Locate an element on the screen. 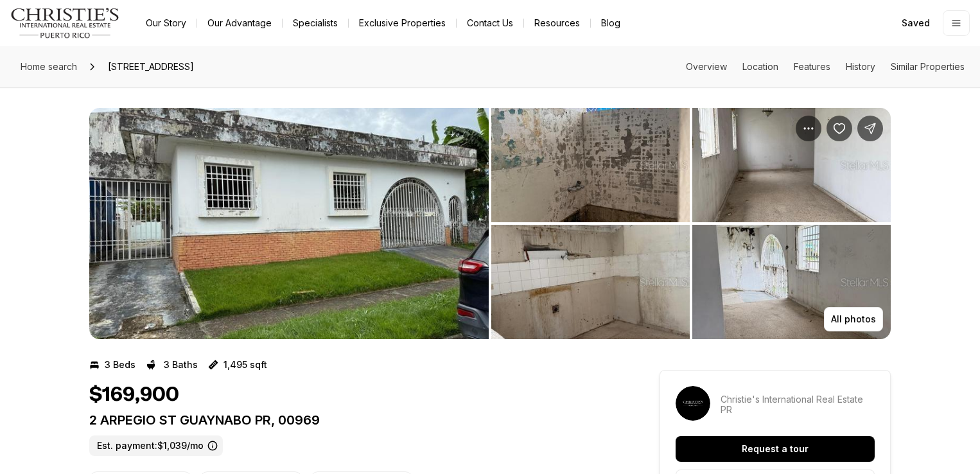  a: Skip to: History is located at coordinates (861, 66).